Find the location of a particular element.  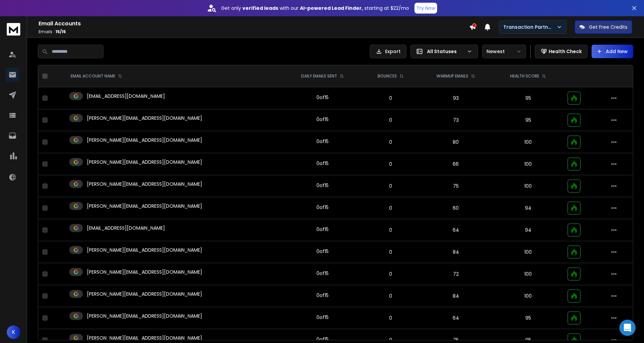

td: 60 is located at coordinates (456, 208).